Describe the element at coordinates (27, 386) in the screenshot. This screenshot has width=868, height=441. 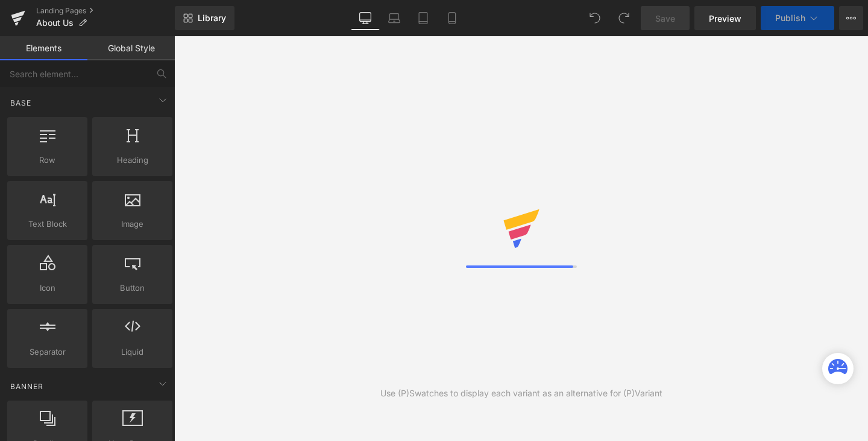
I see `span: Banner` at that location.